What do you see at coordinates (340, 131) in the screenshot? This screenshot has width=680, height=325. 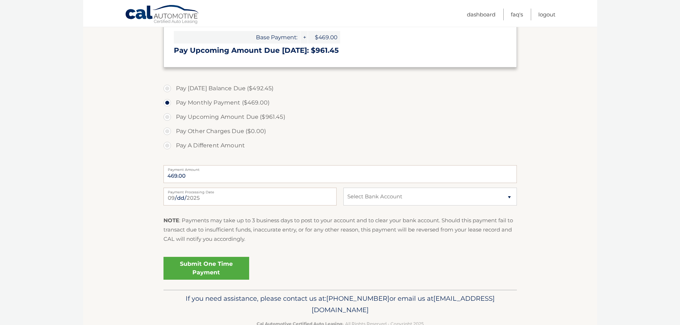 I see `label: Pay Other Charges Due ($0.00)` at bounding box center [340, 131].